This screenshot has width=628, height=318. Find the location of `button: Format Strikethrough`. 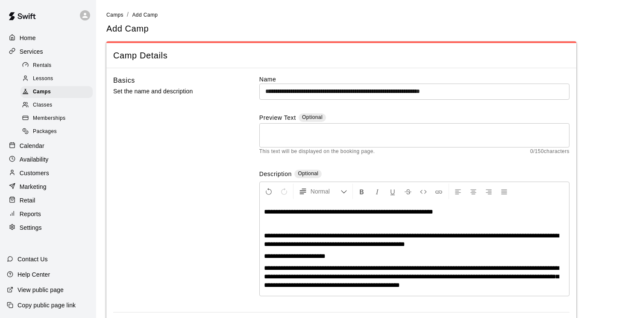

button: Format Strikethrough is located at coordinates (408, 192).